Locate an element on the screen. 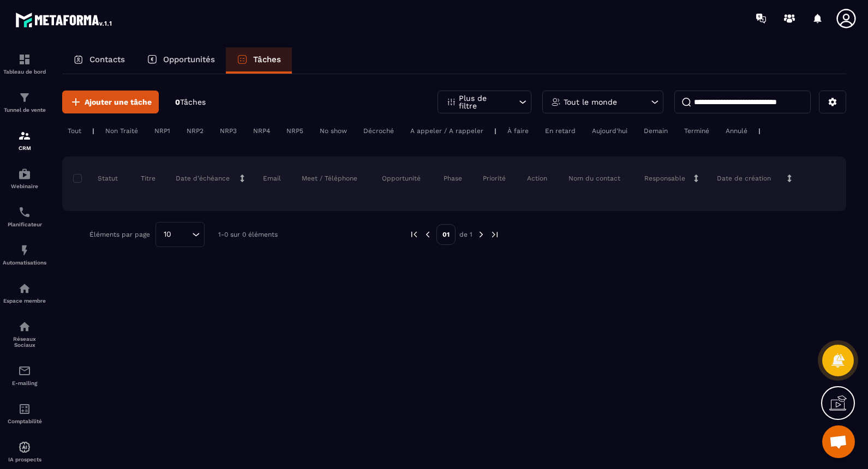  a: Tâches is located at coordinates (259, 60).